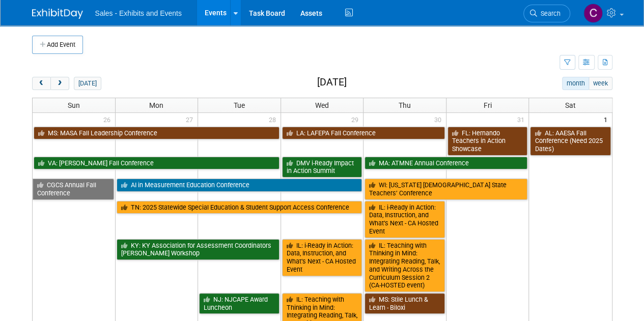 This screenshot has width=644, height=321. I want to click on span: 30, so click(439, 119).